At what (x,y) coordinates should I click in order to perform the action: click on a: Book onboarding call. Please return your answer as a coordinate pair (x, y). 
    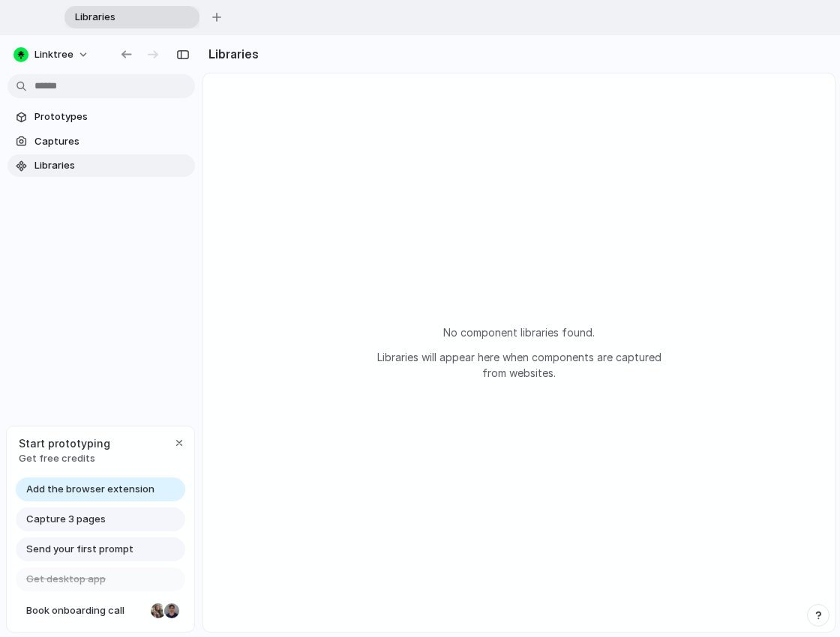
    Looking at the image, I should click on (100, 611).